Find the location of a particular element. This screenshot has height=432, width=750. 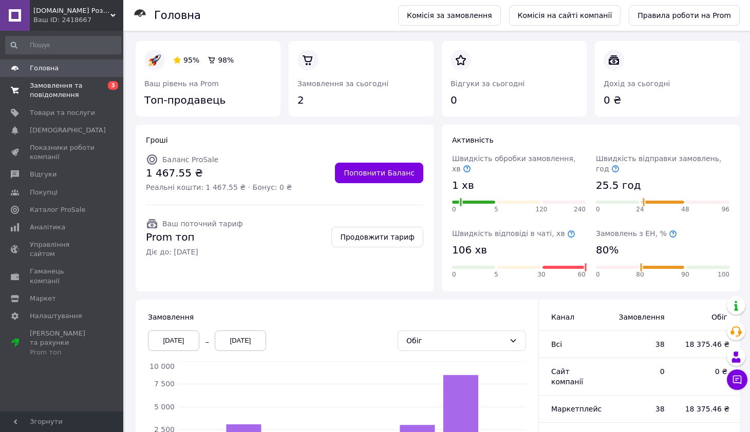

span: Маркетплейс is located at coordinates (576, 409).